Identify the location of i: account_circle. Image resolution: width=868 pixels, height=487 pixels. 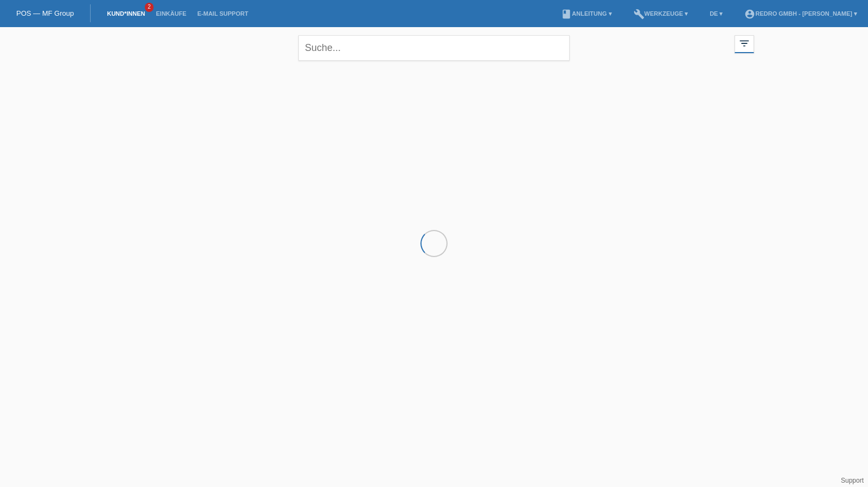
(750, 14).